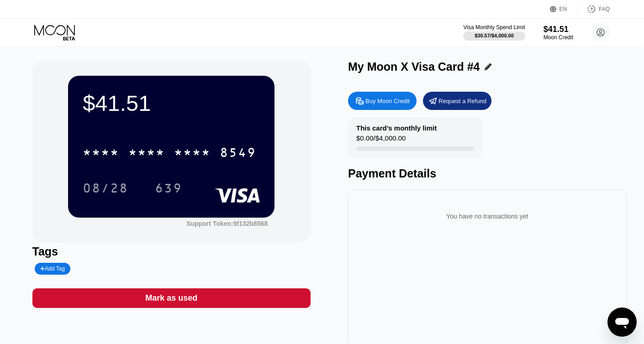 This screenshot has height=344, width=644. Describe the element at coordinates (494, 36) in the screenshot. I see `div: $30.57 / $4,000.00` at that location.